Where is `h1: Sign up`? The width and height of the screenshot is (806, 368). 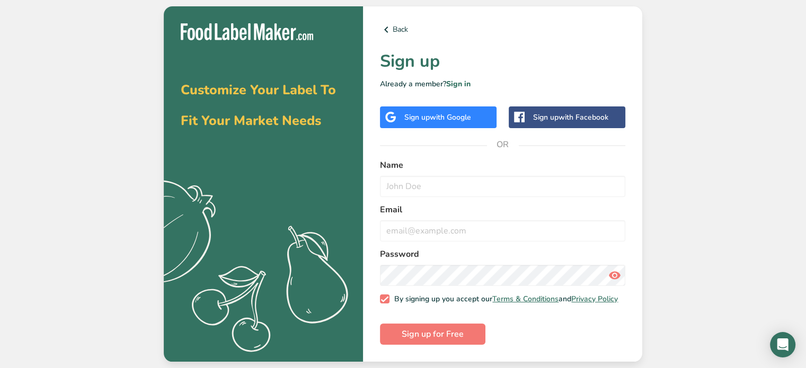
h1: Sign up is located at coordinates (502, 61).